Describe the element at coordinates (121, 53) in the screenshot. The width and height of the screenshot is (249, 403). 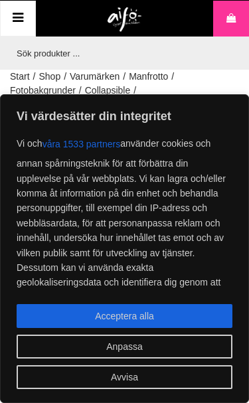
I see `input: Sök produkter ...` at that location.